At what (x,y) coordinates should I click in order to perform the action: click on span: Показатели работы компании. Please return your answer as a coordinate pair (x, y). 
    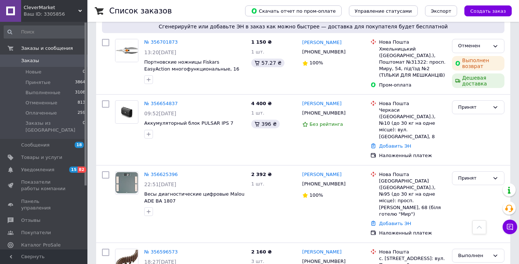
    Looking at the image, I should click on (44, 186).